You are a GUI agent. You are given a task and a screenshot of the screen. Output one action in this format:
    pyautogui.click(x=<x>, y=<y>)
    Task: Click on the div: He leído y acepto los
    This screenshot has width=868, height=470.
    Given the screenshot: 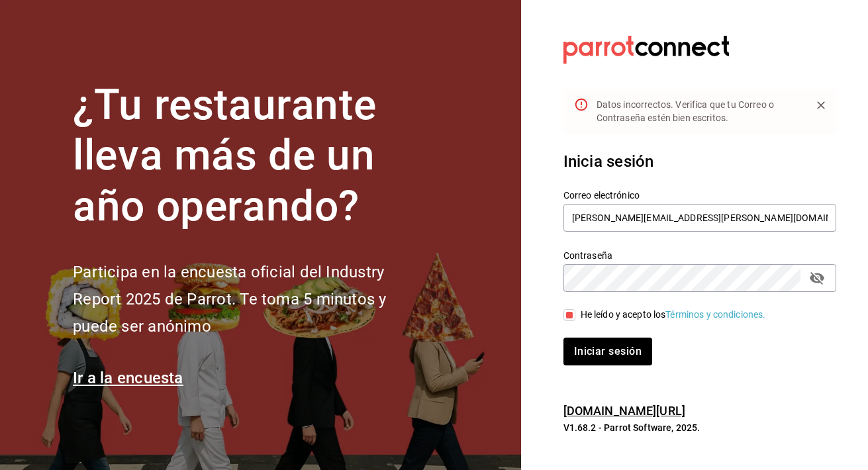 What is the action you would take?
    pyautogui.click(x=674, y=314)
    